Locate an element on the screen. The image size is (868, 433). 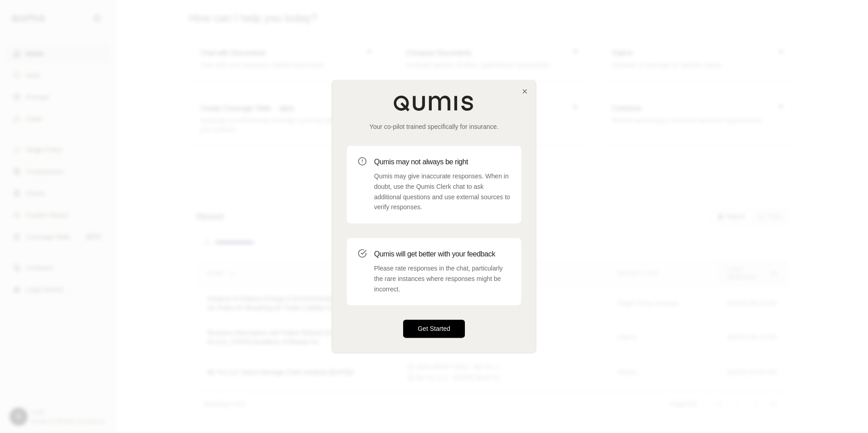
button: Get Started is located at coordinates (434, 329).